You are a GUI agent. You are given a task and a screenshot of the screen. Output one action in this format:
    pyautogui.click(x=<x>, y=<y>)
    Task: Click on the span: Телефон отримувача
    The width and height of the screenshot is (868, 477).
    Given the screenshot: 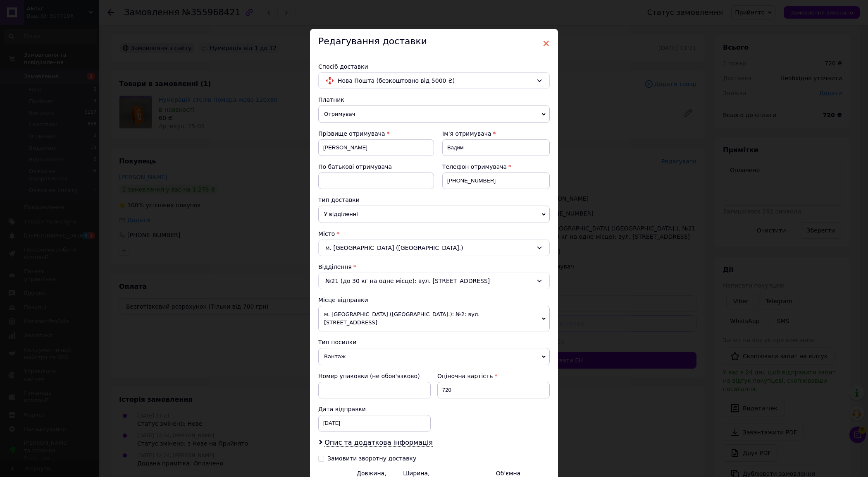 What is the action you would take?
    pyautogui.click(x=475, y=167)
    